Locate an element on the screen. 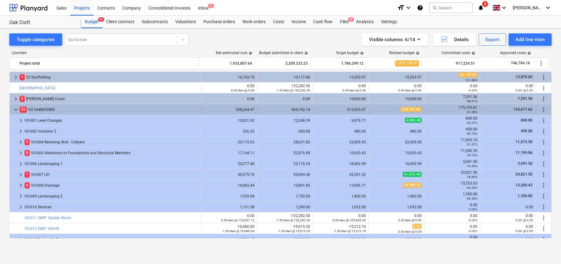  small: 16.45% is located at coordinates (472, 166).